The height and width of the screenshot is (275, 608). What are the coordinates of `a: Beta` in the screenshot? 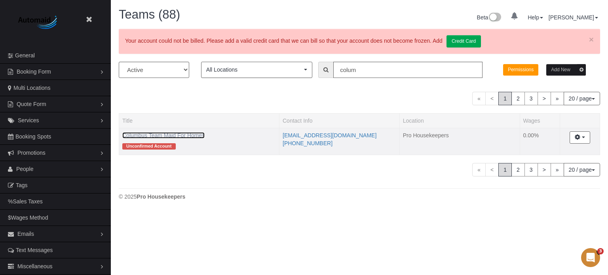 It's located at (489, 17).